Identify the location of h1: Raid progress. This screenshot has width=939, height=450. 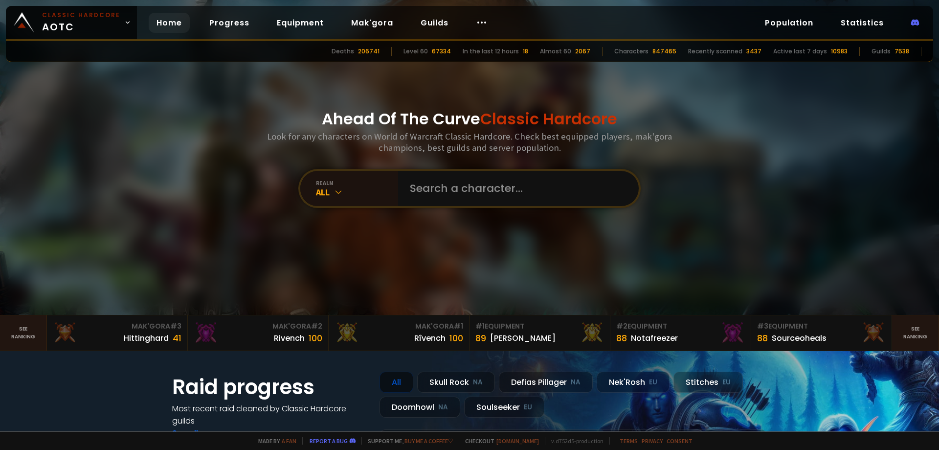
(270, 386).